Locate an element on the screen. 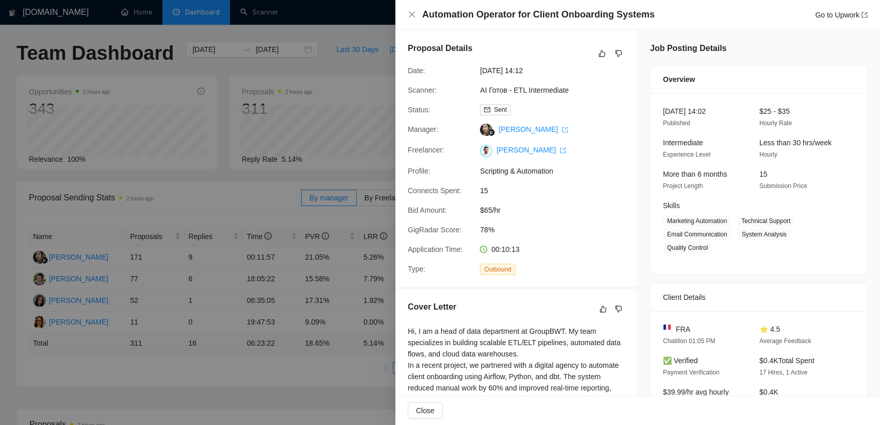  span: Connects Spent: is located at coordinates (434, 191).